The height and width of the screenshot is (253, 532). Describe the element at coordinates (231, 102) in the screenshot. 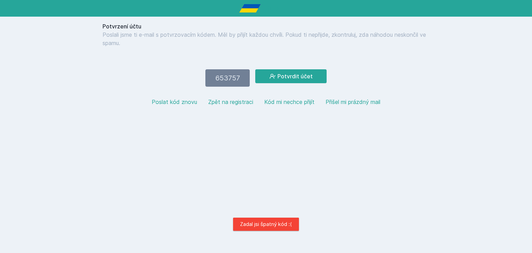

I see `button: Zpět na registraci` at that location.